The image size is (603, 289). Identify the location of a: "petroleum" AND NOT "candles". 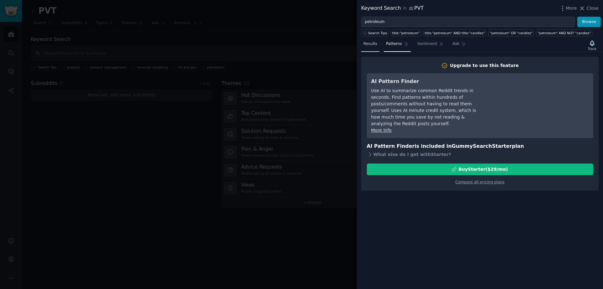
(564, 33).